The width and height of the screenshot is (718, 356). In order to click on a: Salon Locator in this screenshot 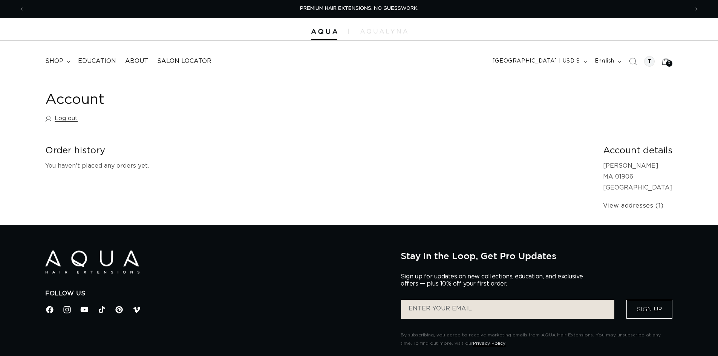, I will do `click(184, 61)`.